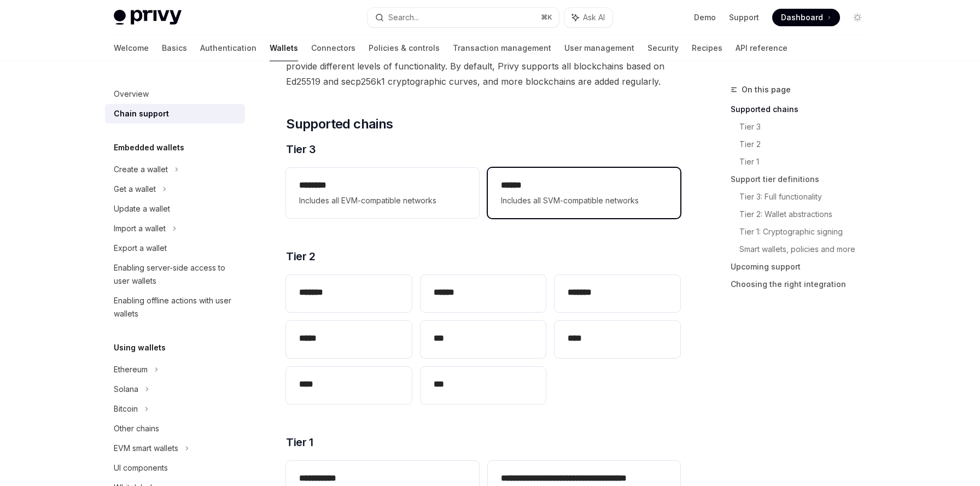 The width and height of the screenshot is (980, 486). Describe the element at coordinates (176, 275) in the screenshot. I see `div: Enabling server-side access to user wallets` at that location.